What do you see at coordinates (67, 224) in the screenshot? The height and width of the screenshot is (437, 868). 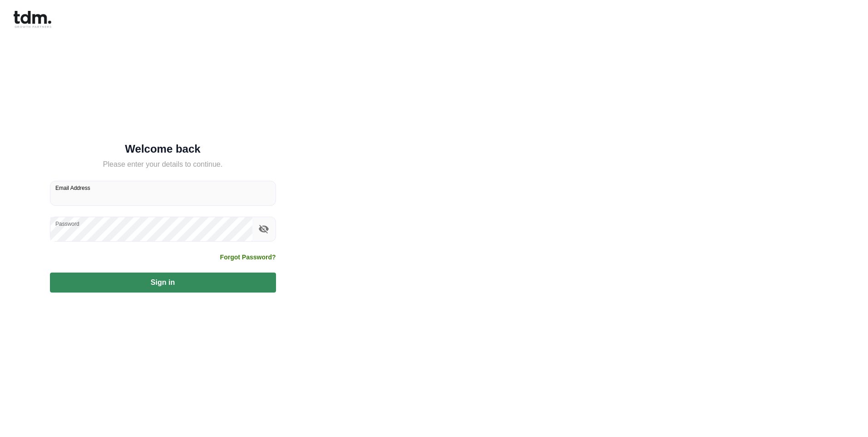 I see `label: Password` at bounding box center [67, 224].